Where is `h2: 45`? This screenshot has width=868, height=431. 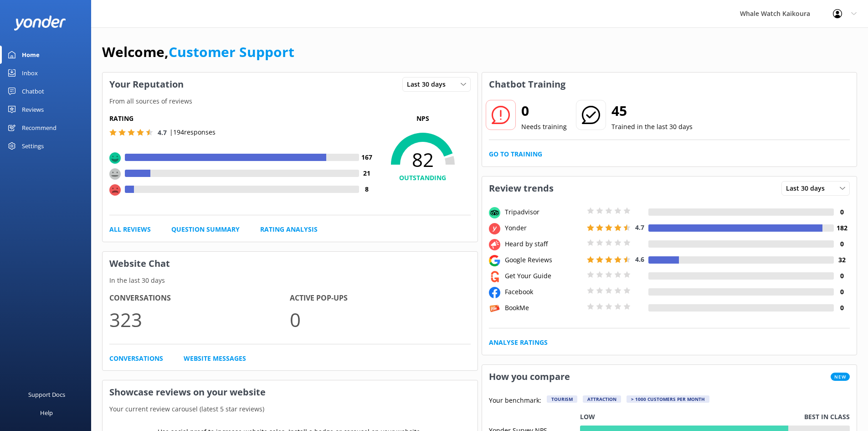
h2: 45 is located at coordinates (652, 111).